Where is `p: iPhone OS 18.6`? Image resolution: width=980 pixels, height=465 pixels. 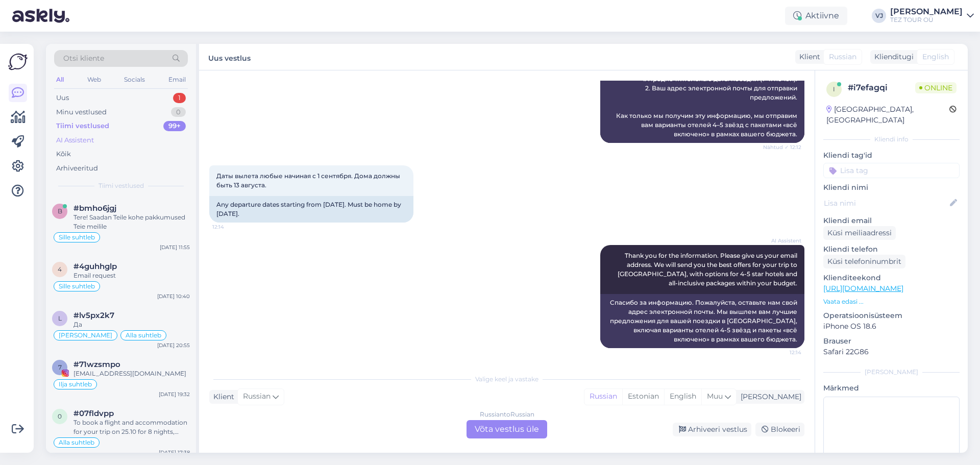 p: iPhone OS 18.6 is located at coordinates (891, 326).